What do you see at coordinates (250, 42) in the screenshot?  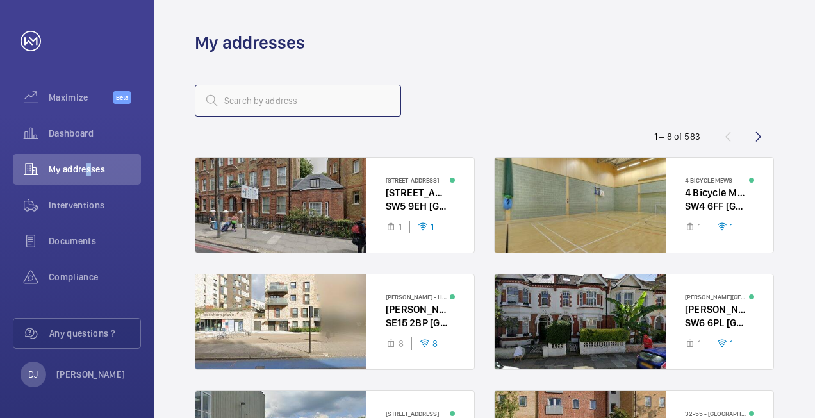 I see `h1: My addresses` at bounding box center [250, 42].